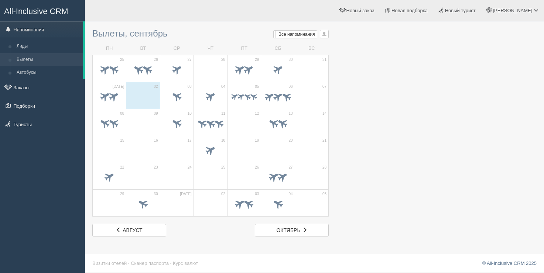 This screenshot has width=544, height=273. What do you see at coordinates (223, 141) in the screenshot?
I see `span: 18` at bounding box center [223, 141].